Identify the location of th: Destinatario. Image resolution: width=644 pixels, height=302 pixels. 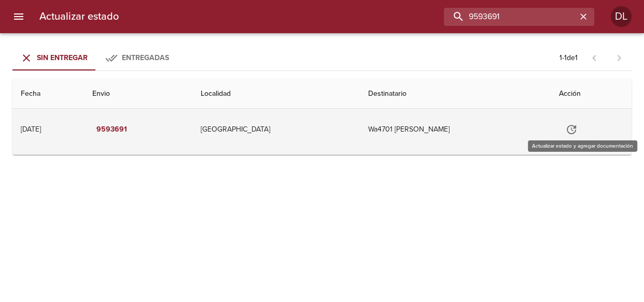
(455, 94).